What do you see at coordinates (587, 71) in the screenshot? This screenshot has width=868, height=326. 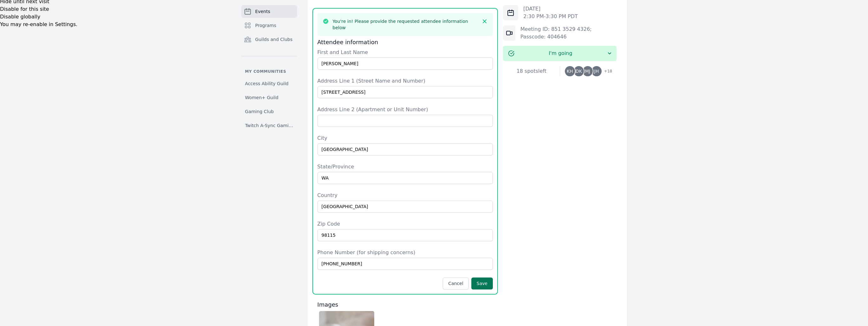 I see `span: MJ` at bounding box center [587, 71].